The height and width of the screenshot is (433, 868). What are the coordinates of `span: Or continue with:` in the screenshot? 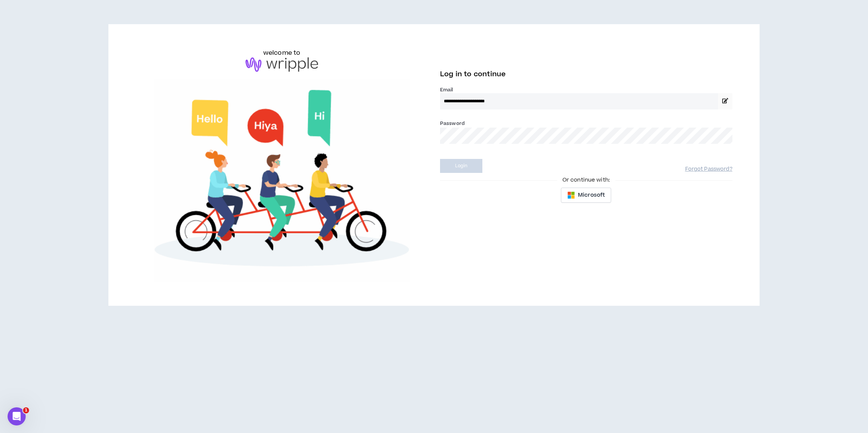 It's located at (587, 180).